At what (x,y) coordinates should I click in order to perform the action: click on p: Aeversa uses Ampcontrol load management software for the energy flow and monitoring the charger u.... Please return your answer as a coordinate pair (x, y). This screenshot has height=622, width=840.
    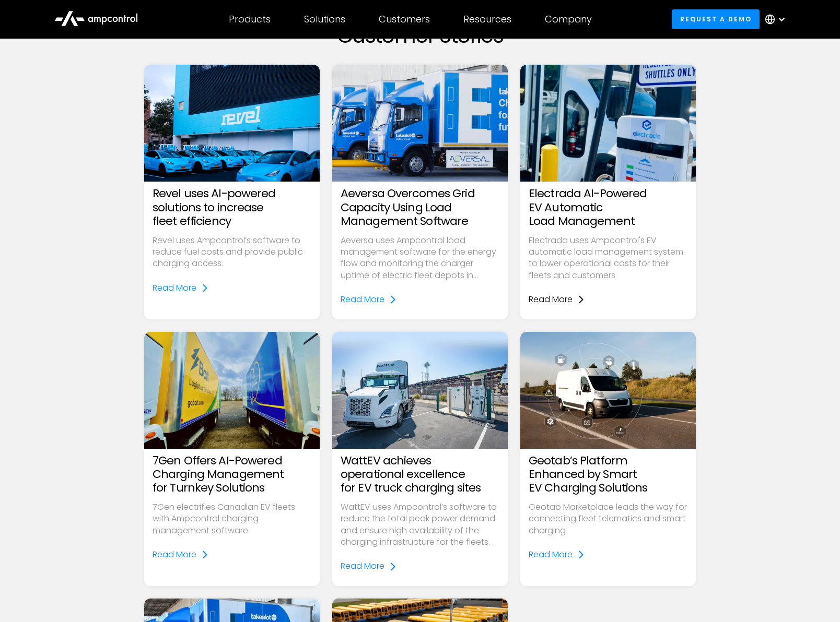
    Looking at the image, I should click on (420, 259).